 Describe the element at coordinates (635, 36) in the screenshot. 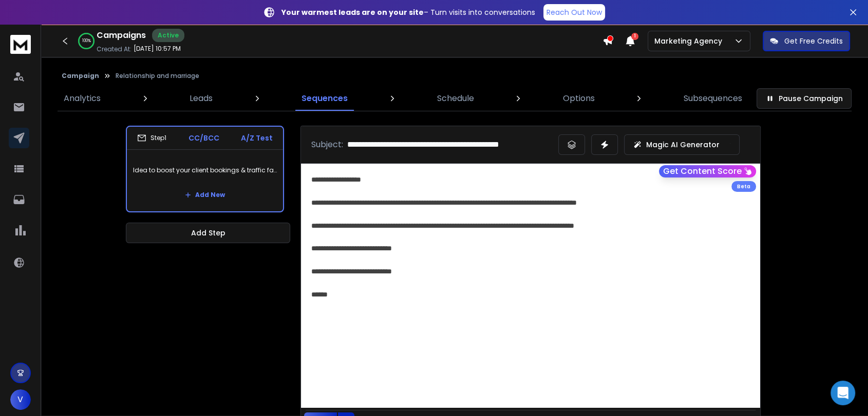

I see `span: 1` at that location.